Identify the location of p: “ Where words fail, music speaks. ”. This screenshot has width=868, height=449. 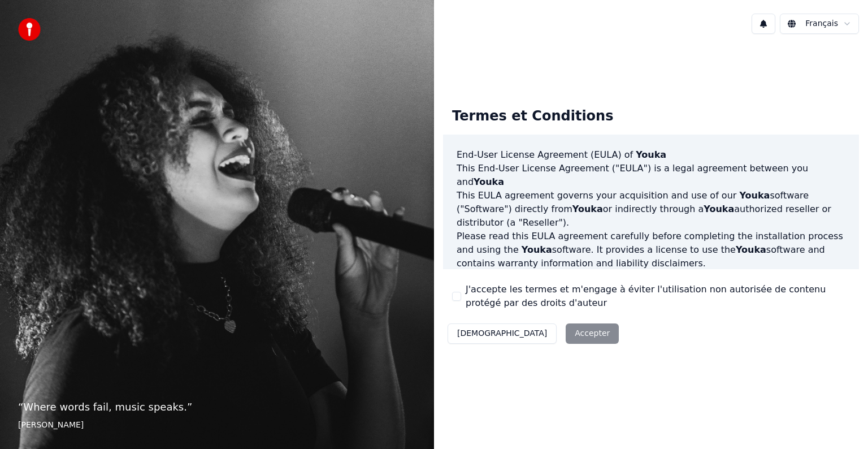
(217, 407).